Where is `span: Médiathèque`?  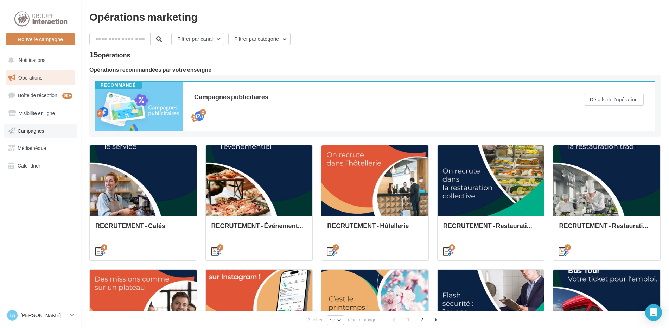
span: Médiathèque is located at coordinates (32, 148).